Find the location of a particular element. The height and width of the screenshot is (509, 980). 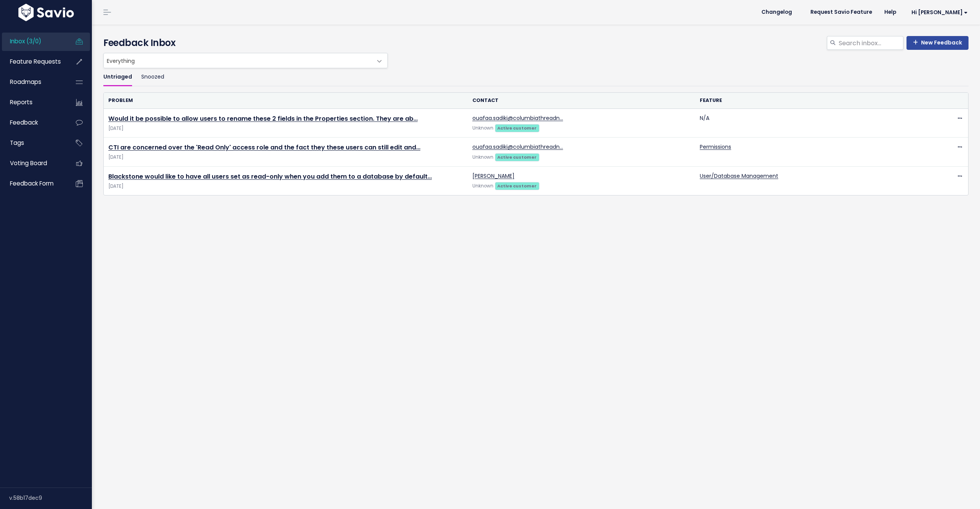

span: Tags is located at coordinates (16, 143).